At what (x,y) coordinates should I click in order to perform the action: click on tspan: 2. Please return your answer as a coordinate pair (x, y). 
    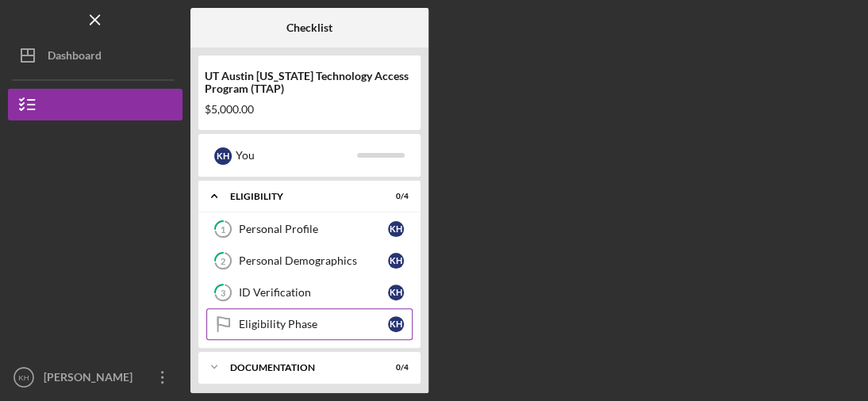
    Looking at the image, I should click on (223, 261).